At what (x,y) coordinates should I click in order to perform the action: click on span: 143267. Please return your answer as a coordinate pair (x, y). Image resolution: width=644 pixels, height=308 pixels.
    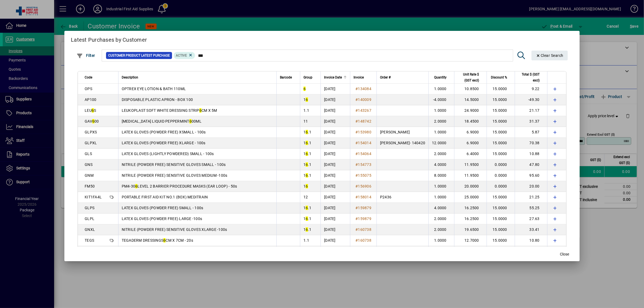
    Looking at the image, I should click on (365, 111).